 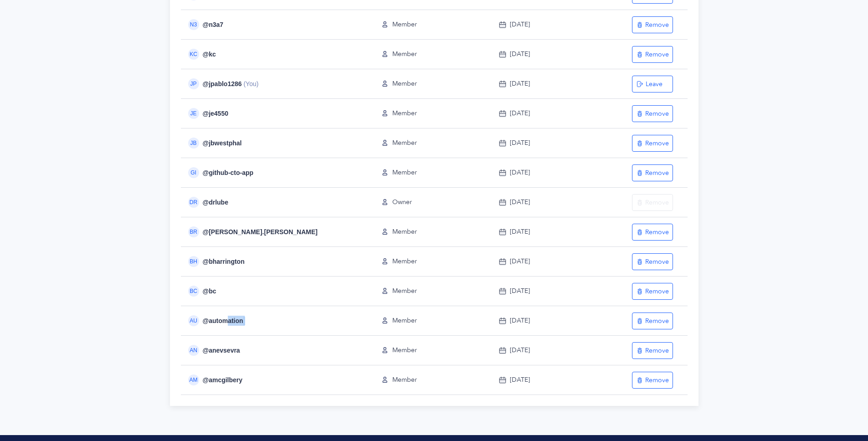 I want to click on span: KC, so click(x=193, y=54).